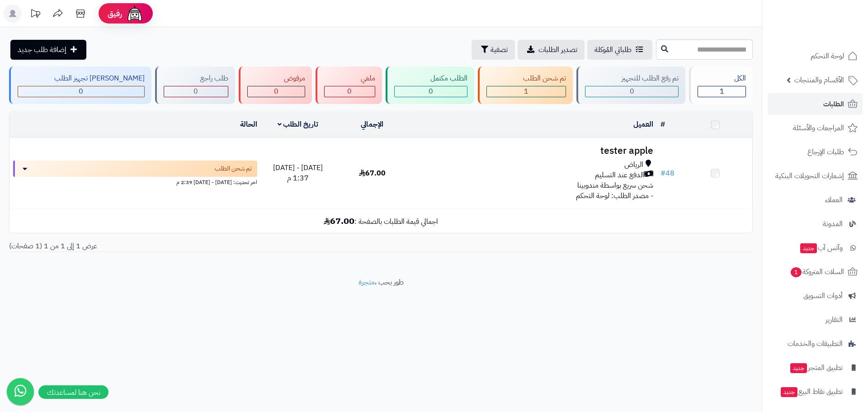 The image size is (868, 412). Describe the element at coordinates (367, 282) in the screenshot. I see `a: متجرة` at that location.